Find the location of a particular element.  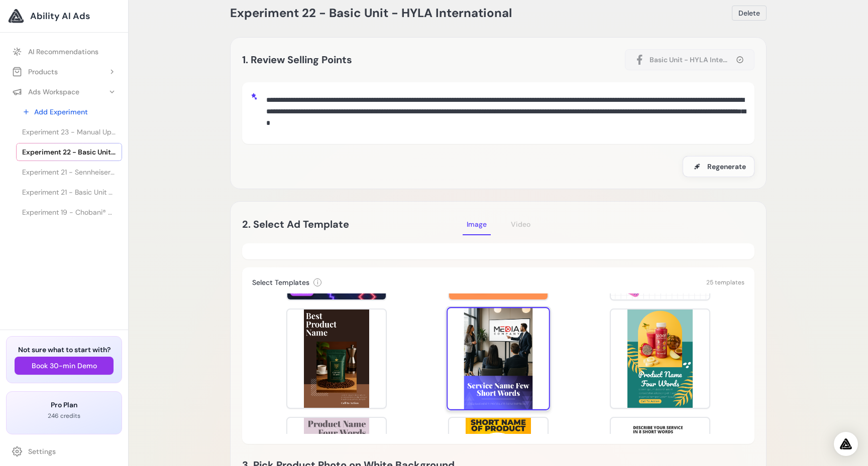

a: Experiment 19 - Chobani® Complete Advanced Protein Greek Yogurt Drink - Sabor is located at coordinates (69, 212).